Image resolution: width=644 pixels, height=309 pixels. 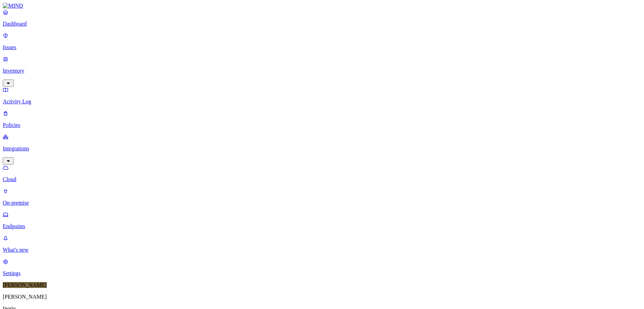 I want to click on p: Activity Log, so click(x=322, y=102).